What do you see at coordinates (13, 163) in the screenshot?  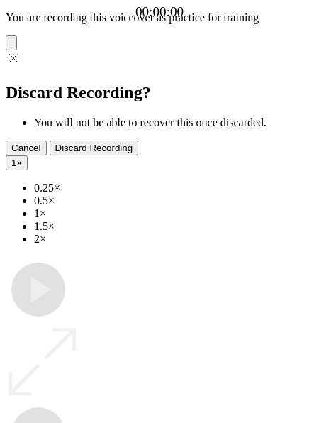 I see `span: 1` at bounding box center [13, 163].